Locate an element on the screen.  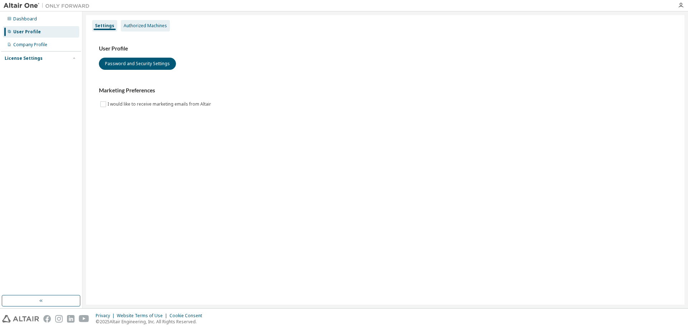
button: Password and Security Settings is located at coordinates (137, 64).